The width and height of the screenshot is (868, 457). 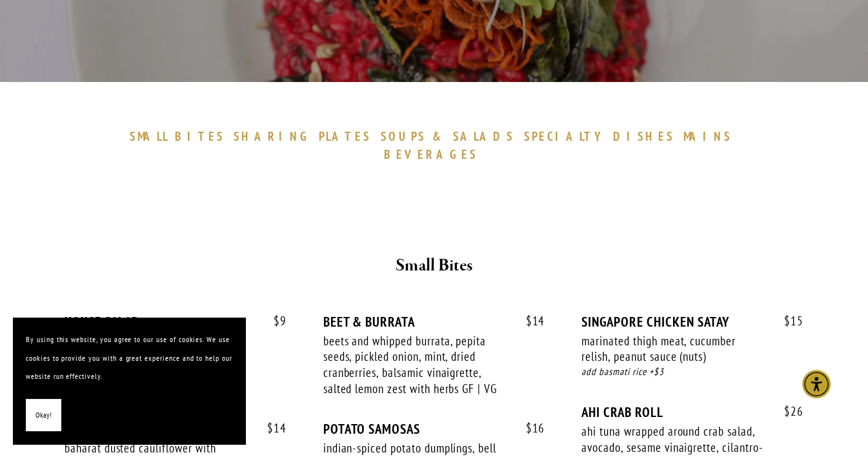 What do you see at coordinates (43, 415) in the screenshot?
I see `button: Okay!` at bounding box center [43, 415].